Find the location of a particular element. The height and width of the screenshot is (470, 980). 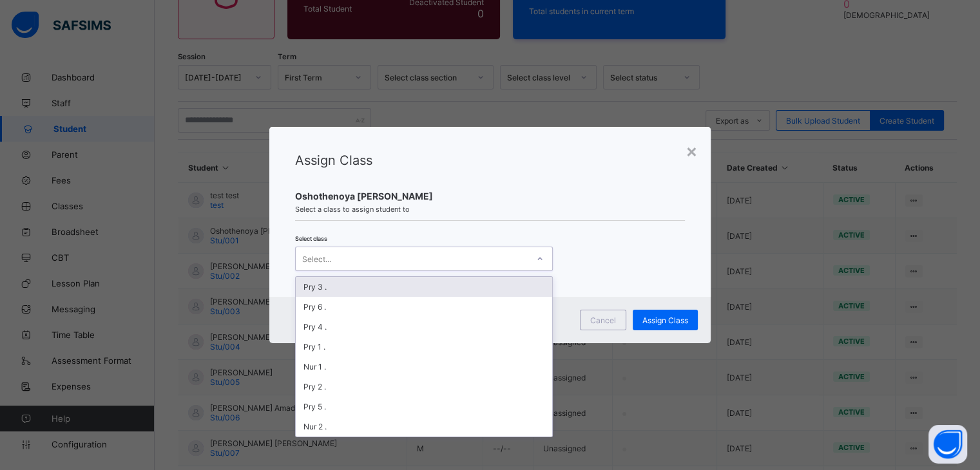

div: Pry 2 . is located at coordinates (424, 386).